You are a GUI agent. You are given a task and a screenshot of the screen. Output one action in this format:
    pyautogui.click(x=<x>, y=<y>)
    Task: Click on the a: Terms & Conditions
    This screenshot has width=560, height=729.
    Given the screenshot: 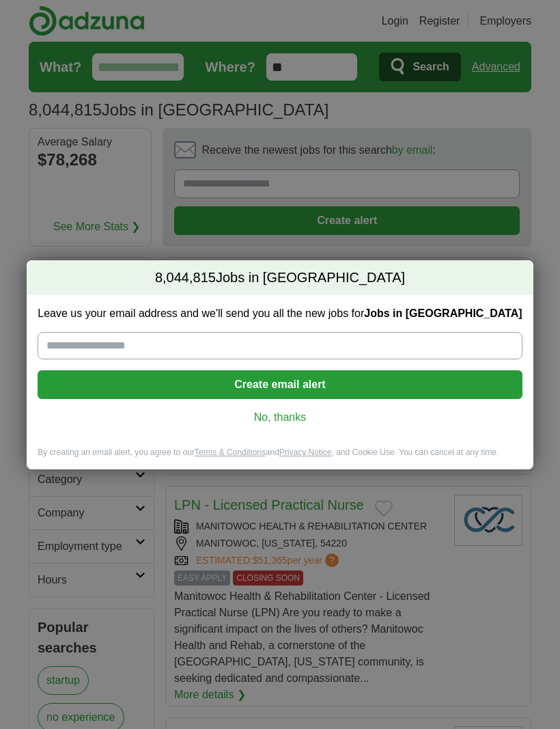 What is the action you would take?
    pyautogui.click(x=230, y=452)
    